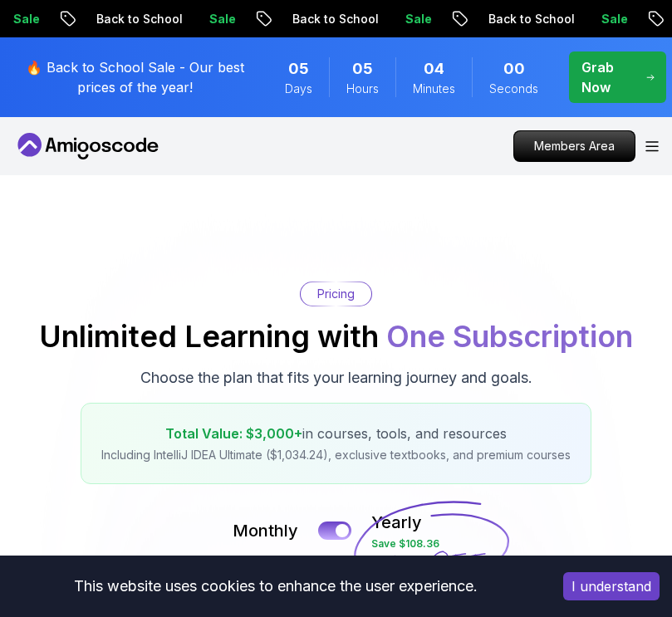 The height and width of the screenshot is (617, 672). What do you see at coordinates (134, 78) in the screenshot?
I see `p: 🔥 Back to School Sale - Our best prices of the year!` at bounding box center [134, 78].